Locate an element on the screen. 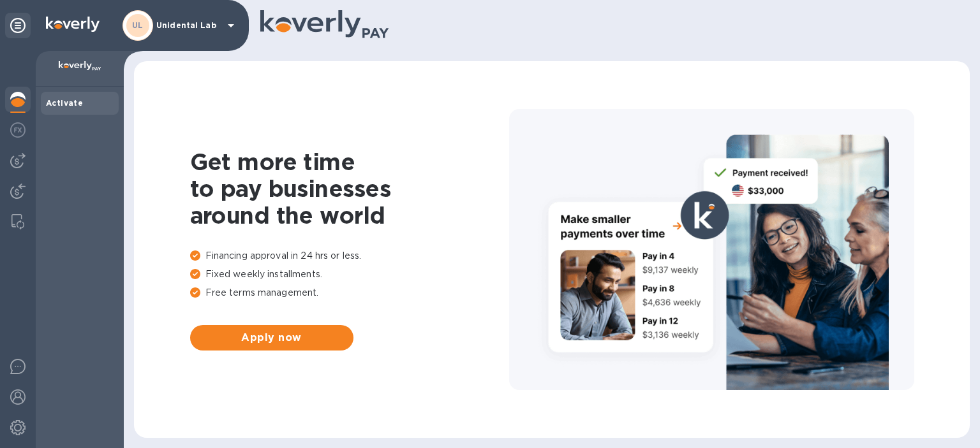  div: Unpin categories is located at coordinates (18, 25).